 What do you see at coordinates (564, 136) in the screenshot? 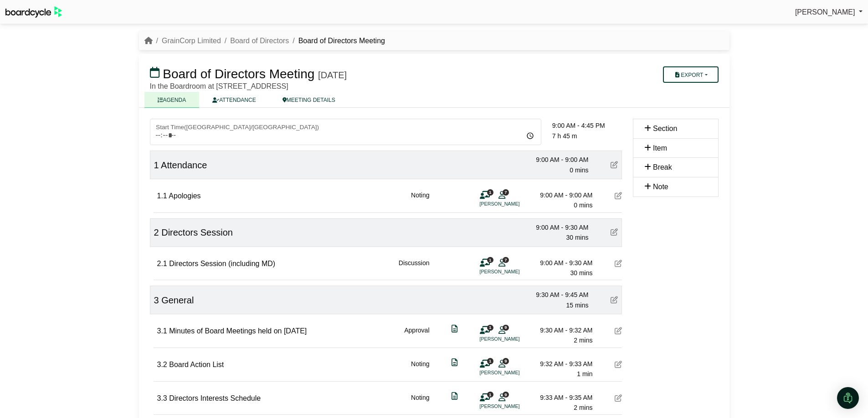
I see `span: 7 h 45 m` at bounding box center [564, 136].